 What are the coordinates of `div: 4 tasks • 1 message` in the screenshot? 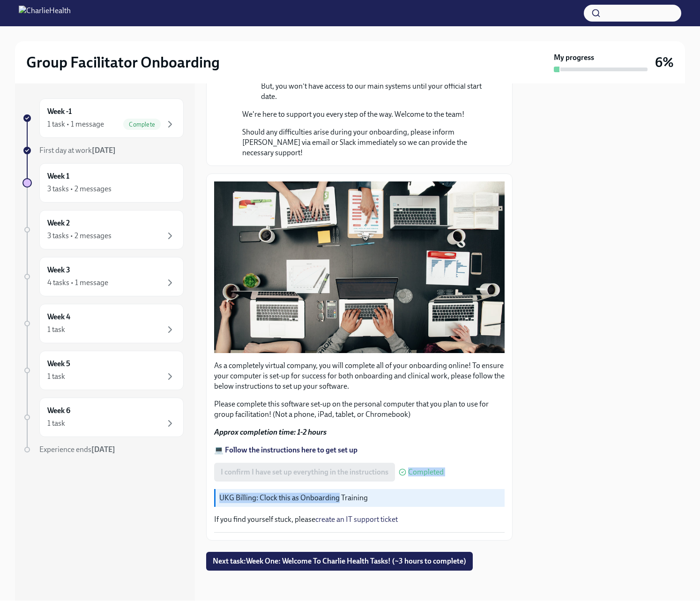 It's located at (78, 283).